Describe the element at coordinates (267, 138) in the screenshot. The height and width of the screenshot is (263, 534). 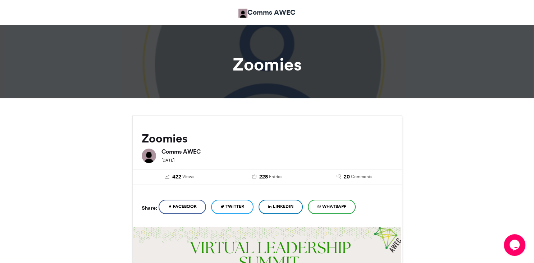
I see `h2: Zoomies` at that location.